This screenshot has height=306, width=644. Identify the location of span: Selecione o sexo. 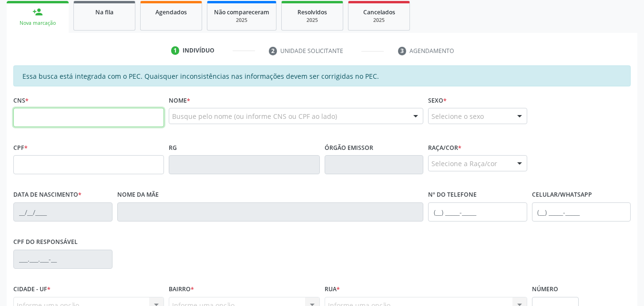
(458, 116).